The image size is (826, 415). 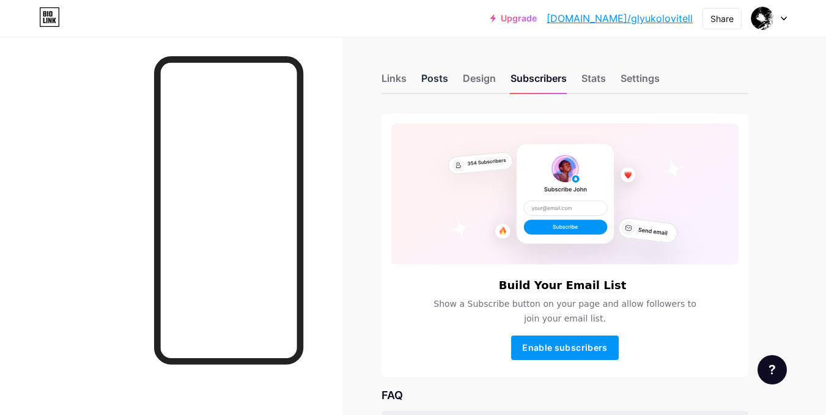 What do you see at coordinates (565, 395) in the screenshot?
I see `div: FAQ` at bounding box center [565, 395].